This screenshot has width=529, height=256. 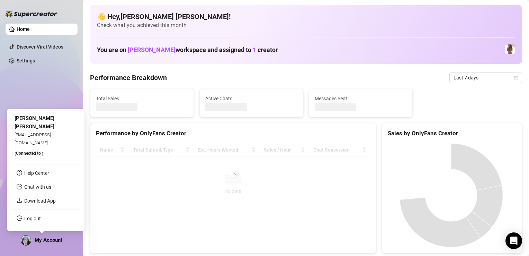 What do you see at coordinates (45, 218) in the screenshot?
I see `li: Log out` at bounding box center [45, 218].